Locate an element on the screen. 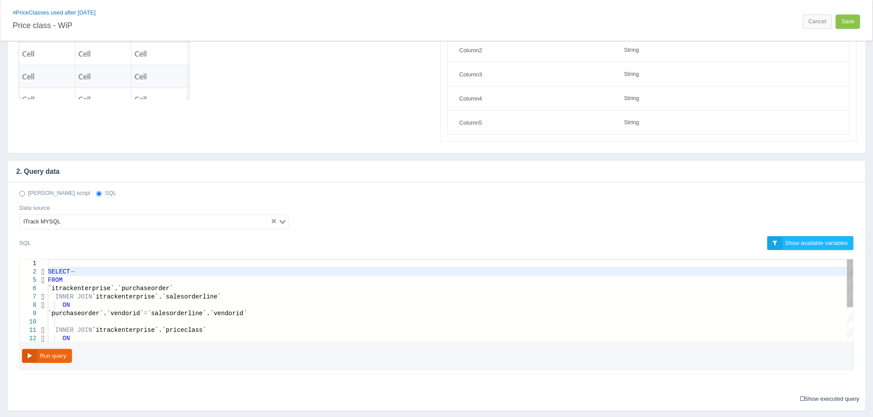 The height and width of the screenshot is (417, 873). label: Data source is located at coordinates (35, 208).